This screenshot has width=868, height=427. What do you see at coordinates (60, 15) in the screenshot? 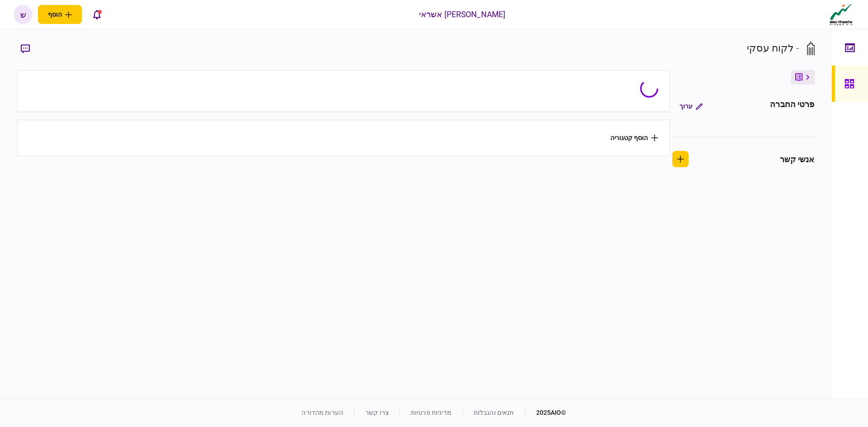
I see `button: פתח תפריט להוספת לקוח` at bounding box center [60, 15].